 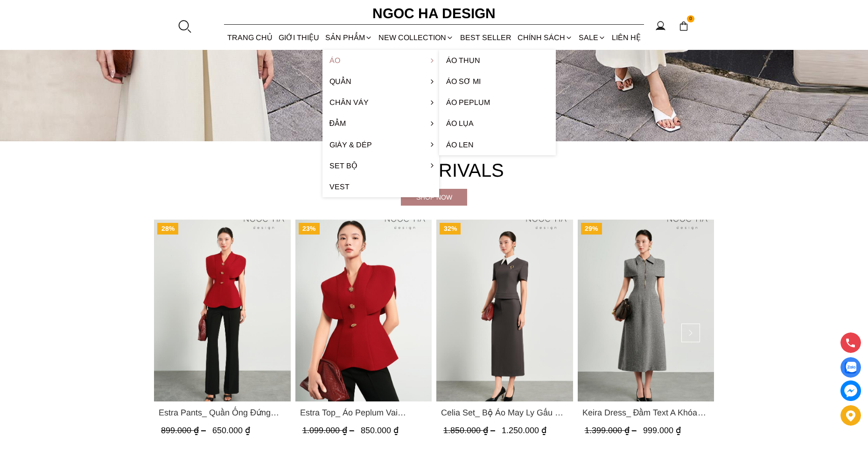 I want to click on a: Link to Keira Dress_ Đầm Text A Khóa Đồng D1016, so click(x=646, y=412).